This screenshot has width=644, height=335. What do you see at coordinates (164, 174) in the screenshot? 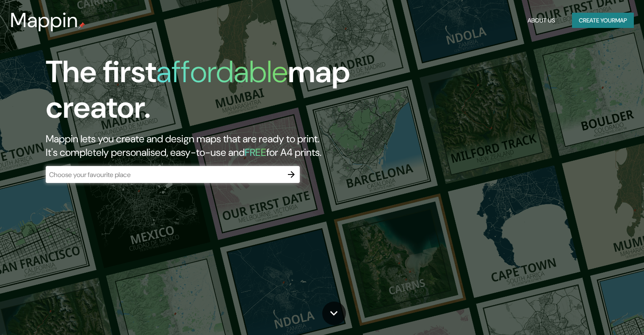
I see `input: Choose your favourite place` at bounding box center [164, 174].